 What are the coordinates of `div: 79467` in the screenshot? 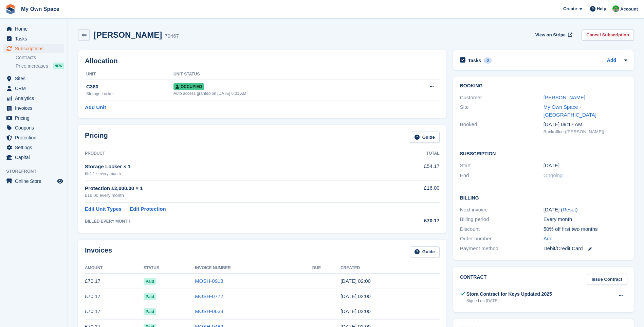 It's located at (172, 36).